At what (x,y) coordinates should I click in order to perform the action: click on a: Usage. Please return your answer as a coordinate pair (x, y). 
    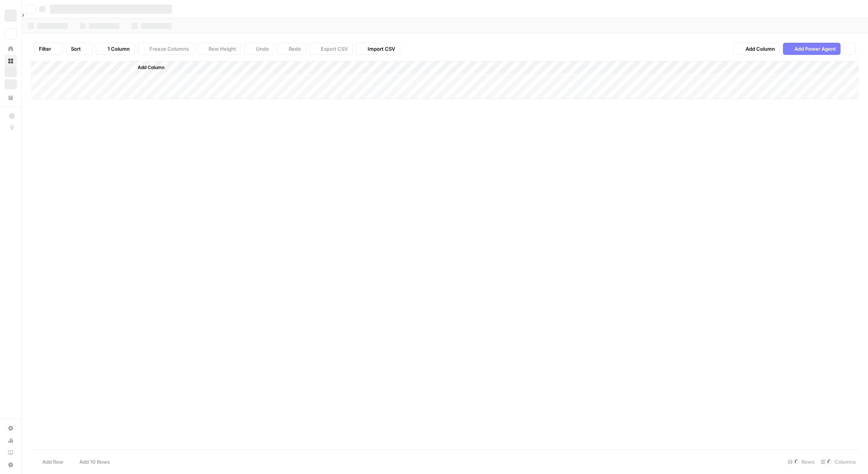
    Looking at the image, I should click on (11, 441).